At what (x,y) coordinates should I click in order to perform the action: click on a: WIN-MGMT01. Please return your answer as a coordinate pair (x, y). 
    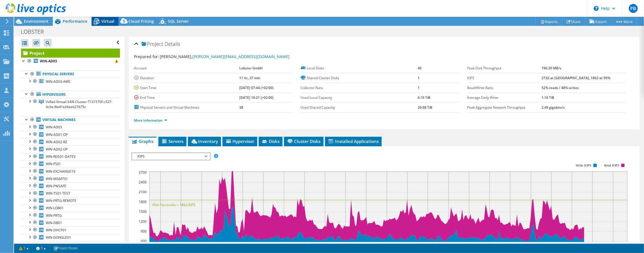
    Looking at the image, I should click on (70, 179).